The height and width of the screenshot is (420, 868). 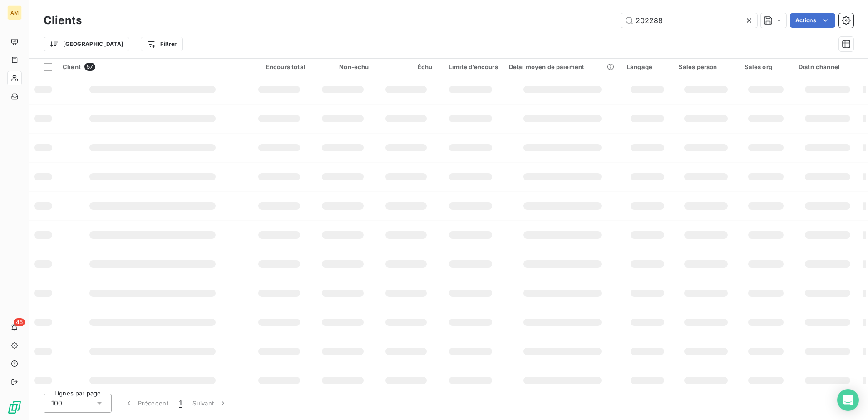 I want to click on div: Distri channel, so click(x=828, y=67).